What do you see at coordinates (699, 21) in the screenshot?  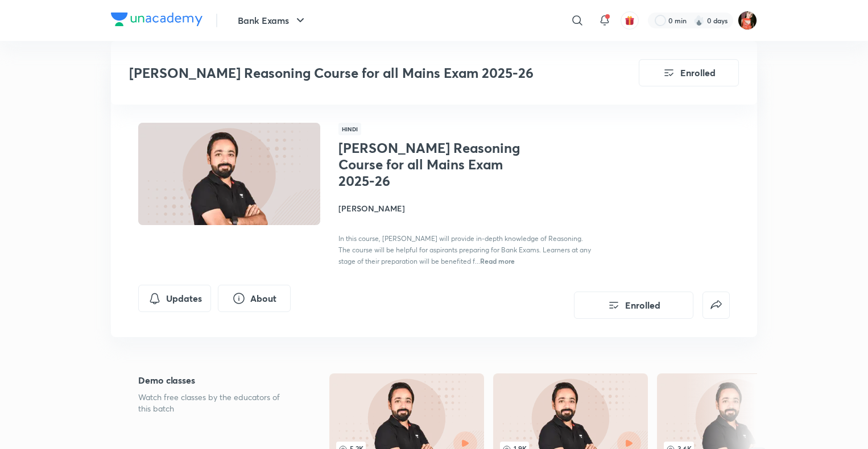 I see `img: streak` at bounding box center [699, 21].